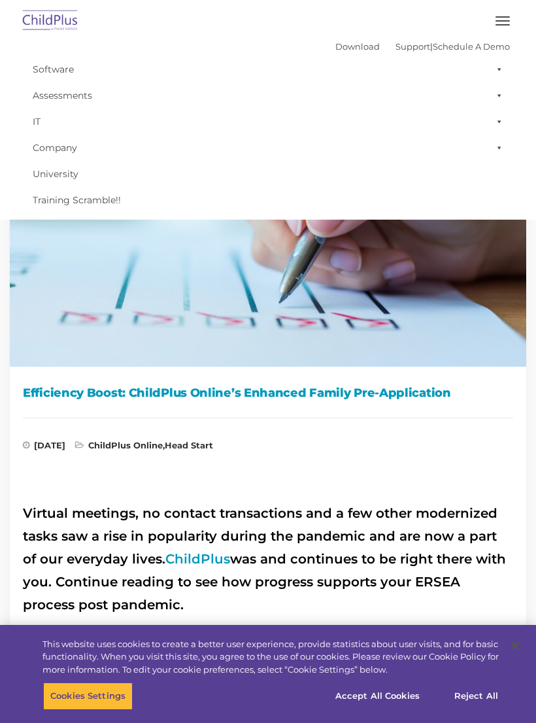 The width and height of the screenshot is (536, 723). What do you see at coordinates (125, 445) in the screenshot?
I see `a: ChildPlus Online` at bounding box center [125, 445].